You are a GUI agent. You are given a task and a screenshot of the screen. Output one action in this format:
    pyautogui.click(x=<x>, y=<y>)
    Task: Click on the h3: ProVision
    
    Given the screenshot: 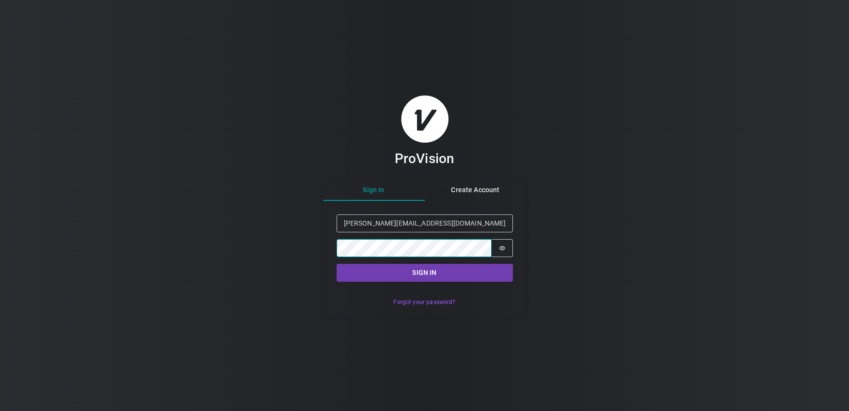 What is the action you would take?
    pyautogui.click(x=424, y=158)
    